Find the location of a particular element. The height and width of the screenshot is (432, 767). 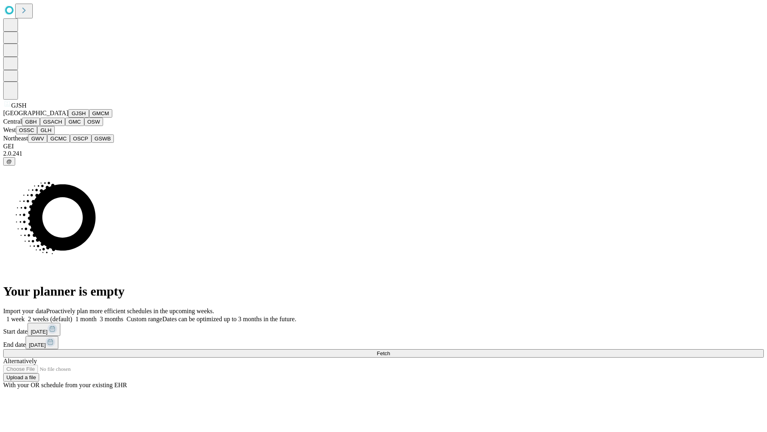

span: Alternatively is located at coordinates (20, 360).